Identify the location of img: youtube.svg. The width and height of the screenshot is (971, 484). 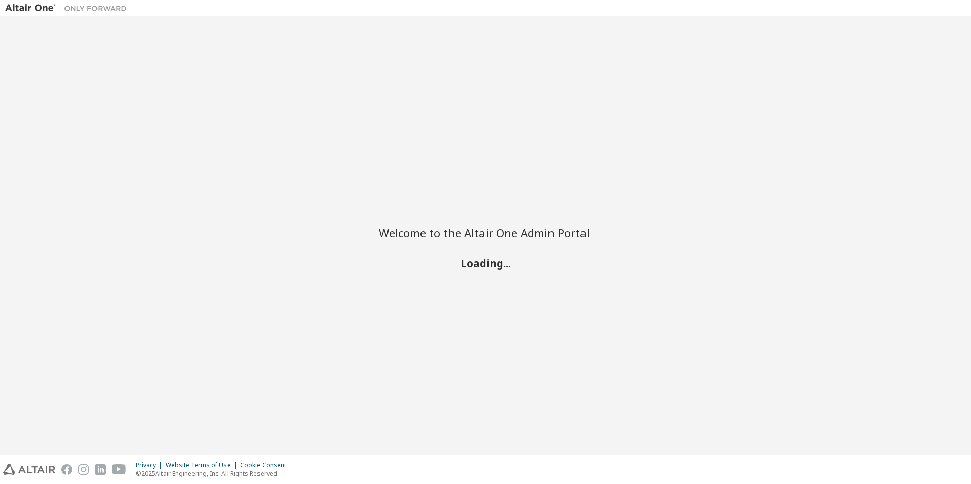
(119, 470).